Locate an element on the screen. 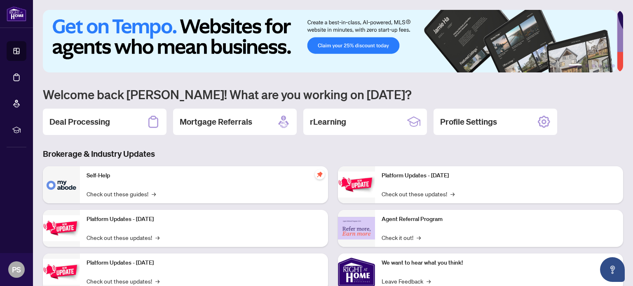 This screenshot has width=633, height=286. p: We want to hear what you think! is located at coordinates (499, 263).